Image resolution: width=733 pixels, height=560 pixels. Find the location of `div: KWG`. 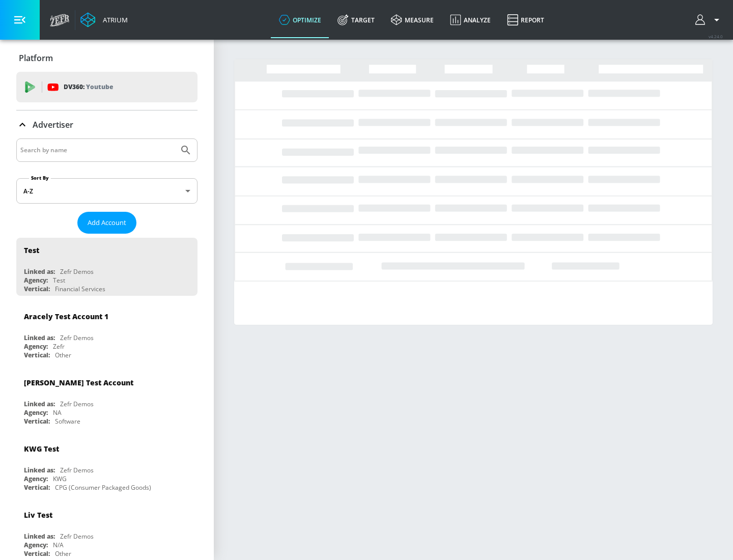

div: KWG is located at coordinates (59, 479).